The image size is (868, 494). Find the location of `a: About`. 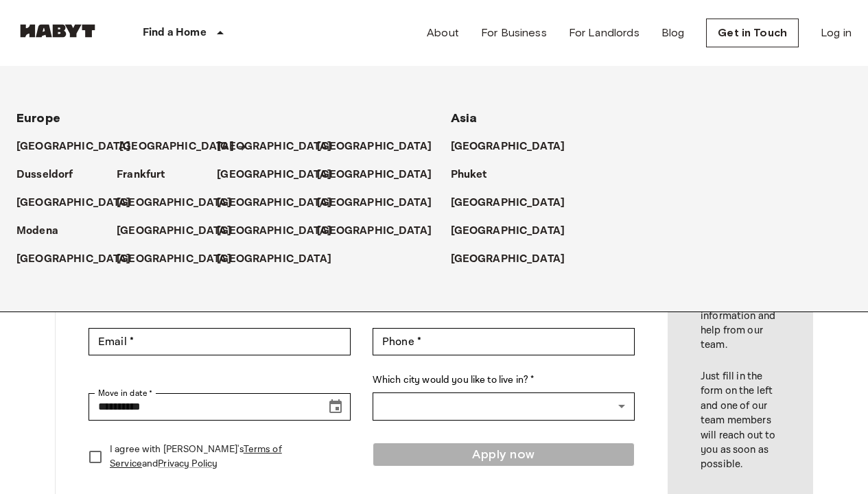

a: About is located at coordinates (442, 33).